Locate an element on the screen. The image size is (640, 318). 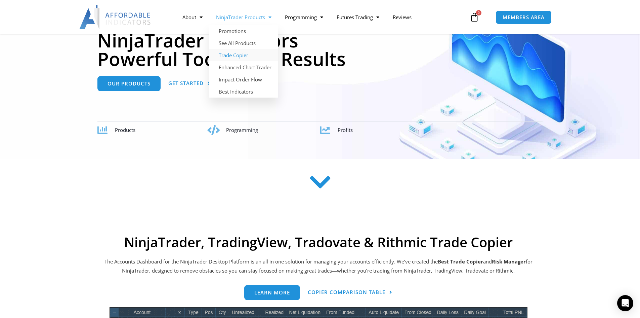
a: Trade Copier is located at coordinates (244, 55).